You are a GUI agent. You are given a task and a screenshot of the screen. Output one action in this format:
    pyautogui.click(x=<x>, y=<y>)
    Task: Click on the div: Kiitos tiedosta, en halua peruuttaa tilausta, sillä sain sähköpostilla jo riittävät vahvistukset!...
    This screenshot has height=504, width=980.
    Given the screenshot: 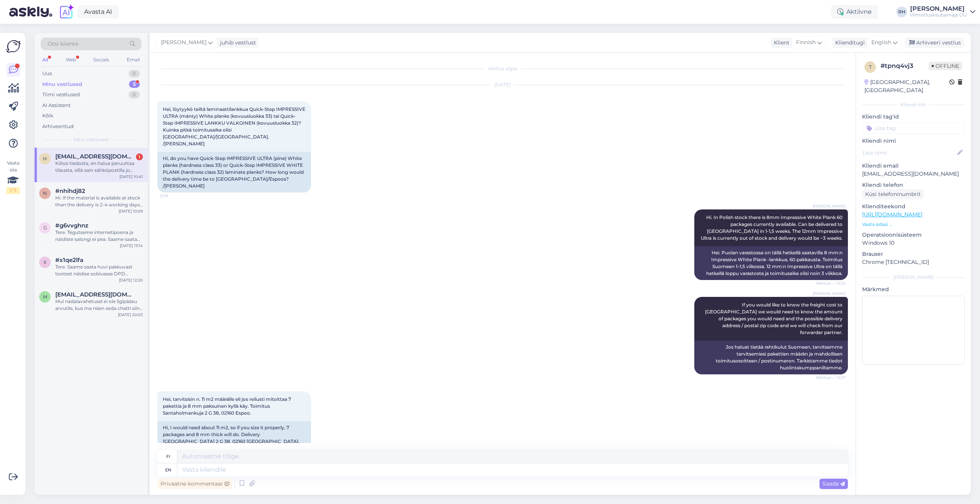 What is the action you would take?
    pyautogui.click(x=98, y=167)
    